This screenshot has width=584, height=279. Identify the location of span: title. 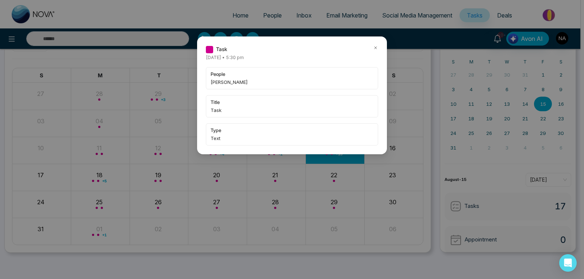
(292, 102).